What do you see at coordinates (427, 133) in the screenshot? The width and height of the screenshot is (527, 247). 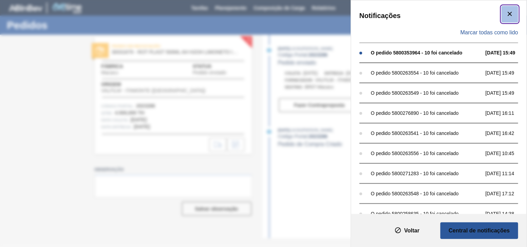 I see `div: O pedido 5800263541 - 10 foi cancelado` at bounding box center [427, 133].